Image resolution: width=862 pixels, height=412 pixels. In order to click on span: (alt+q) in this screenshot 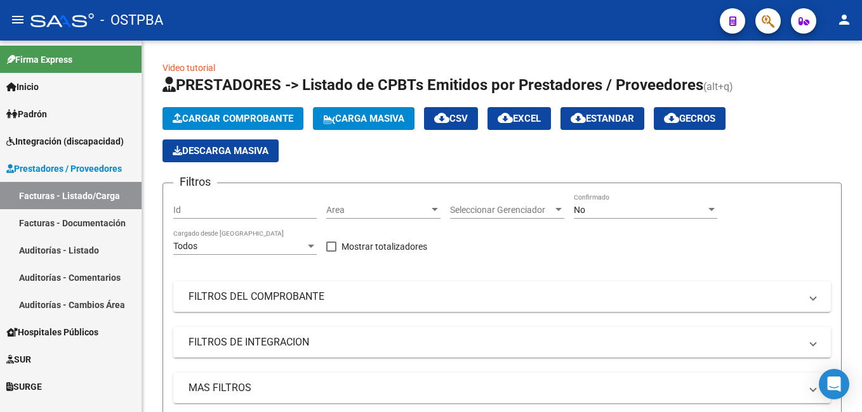, I will do `click(718, 86)`.